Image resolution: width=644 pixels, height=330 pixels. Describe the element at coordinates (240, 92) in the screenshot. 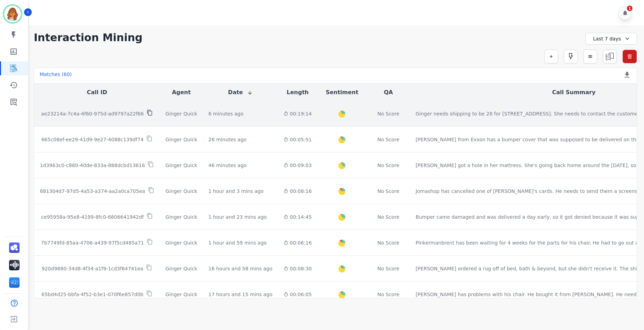

I see `button: Date` at that location.